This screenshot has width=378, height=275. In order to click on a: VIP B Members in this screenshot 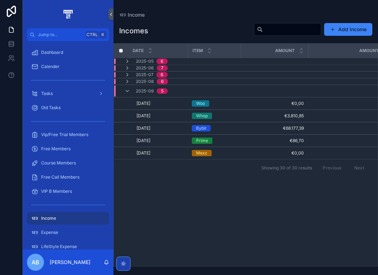, I will do `click(68, 191)`.